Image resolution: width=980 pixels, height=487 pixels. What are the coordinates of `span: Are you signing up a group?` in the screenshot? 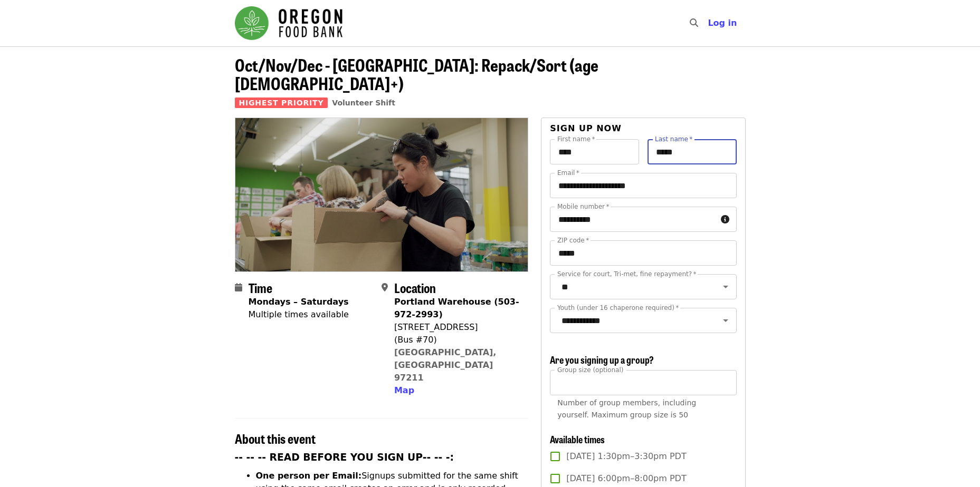 It's located at (601, 360).